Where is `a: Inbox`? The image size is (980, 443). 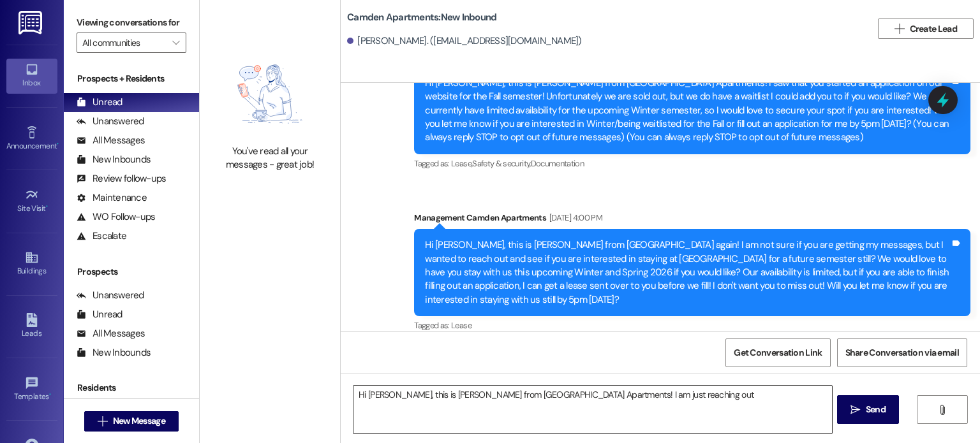 a: Inbox is located at coordinates (32, 76).